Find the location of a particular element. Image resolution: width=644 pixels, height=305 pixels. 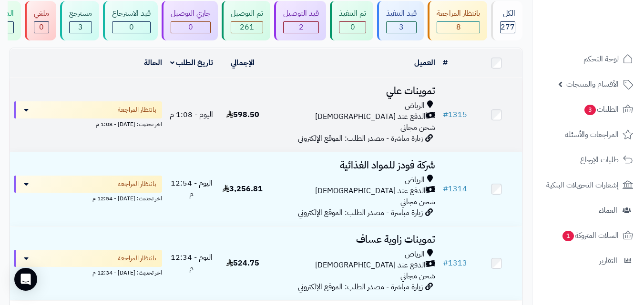

h3: تموينات زاوية عساف is located at coordinates (354, 240).